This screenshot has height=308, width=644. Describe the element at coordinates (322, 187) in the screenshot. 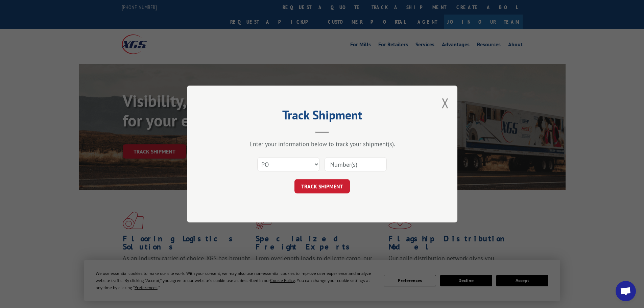

I see `button: TRACK SHIPMENT` at that location.